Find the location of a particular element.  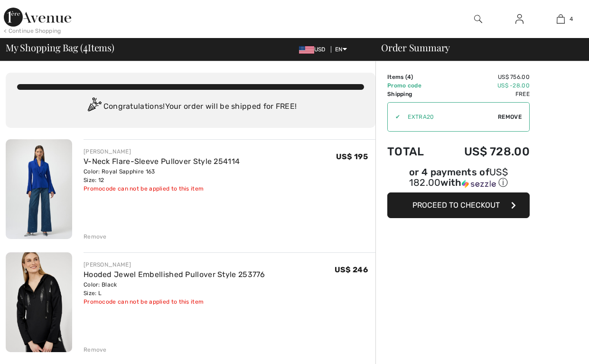

a: Sign In is located at coordinates (519, 19).